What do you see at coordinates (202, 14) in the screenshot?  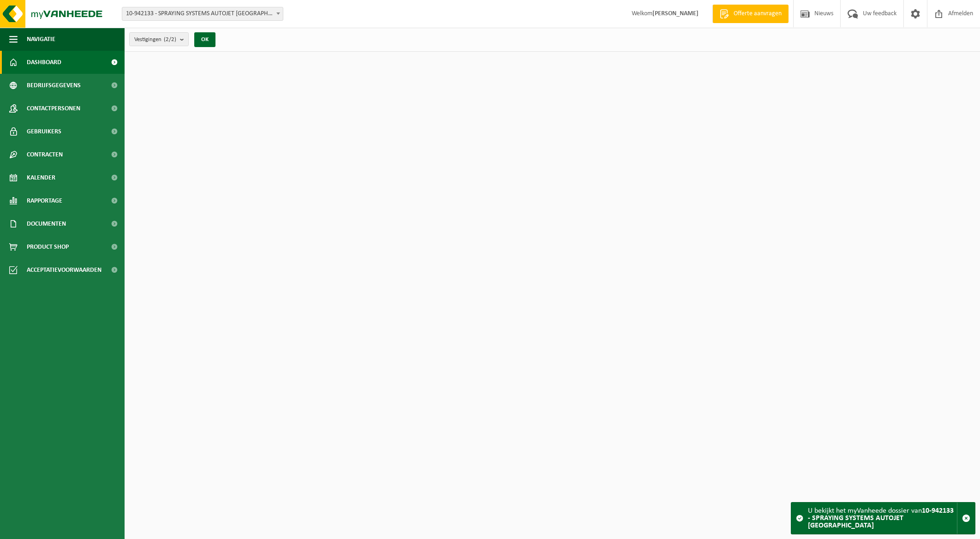 I see `span: 10-942133 - SPRAYING SYSTEMS AUTOJET EUROPE` at bounding box center [202, 14].